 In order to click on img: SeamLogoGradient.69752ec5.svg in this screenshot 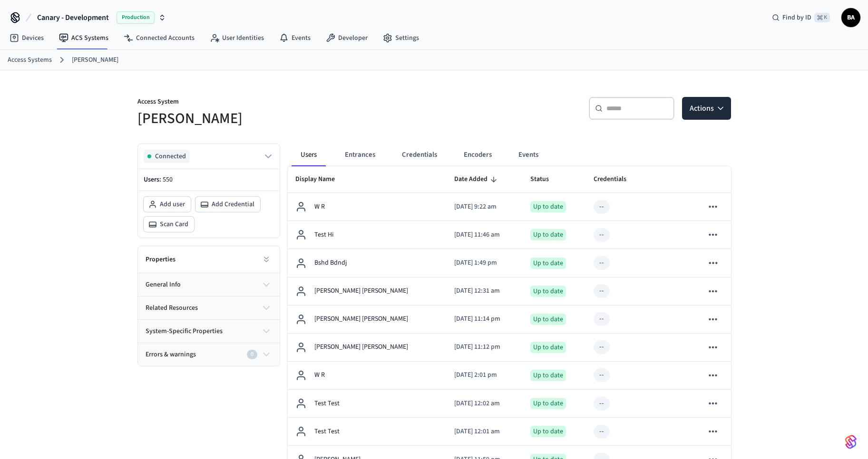, I will do `click(851, 442)`.